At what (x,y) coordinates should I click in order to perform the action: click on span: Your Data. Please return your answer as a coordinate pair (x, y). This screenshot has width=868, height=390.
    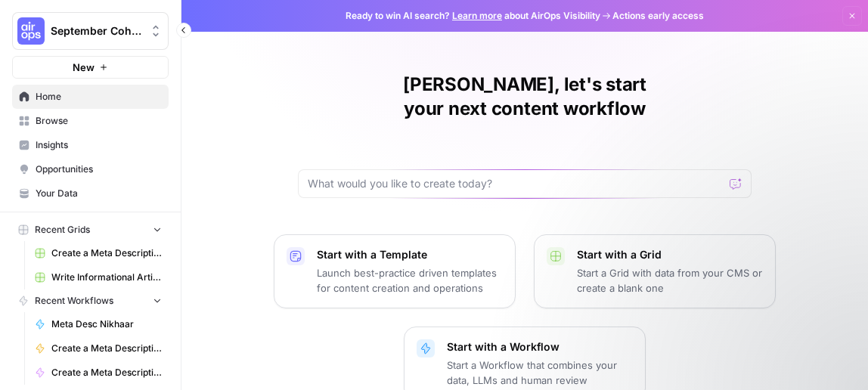
    Looking at the image, I should click on (98, 193).